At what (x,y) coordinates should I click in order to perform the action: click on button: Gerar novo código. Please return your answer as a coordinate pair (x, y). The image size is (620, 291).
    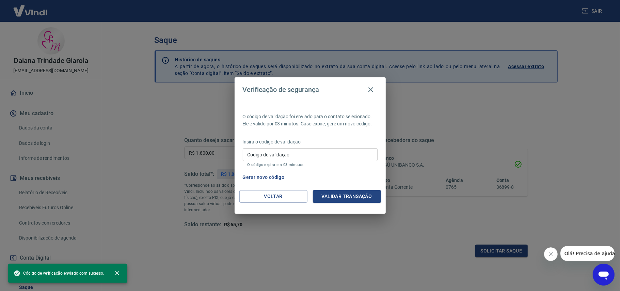
    Looking at the image, I should click on (264, 177).